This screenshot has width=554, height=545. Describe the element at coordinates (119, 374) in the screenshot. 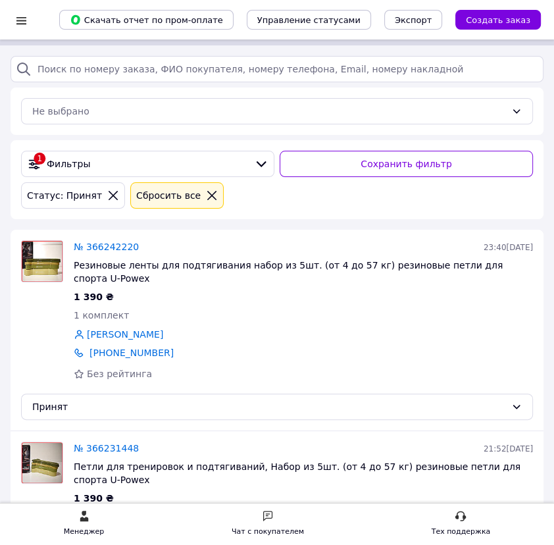

I see `span: Без рейтинга` at that location.